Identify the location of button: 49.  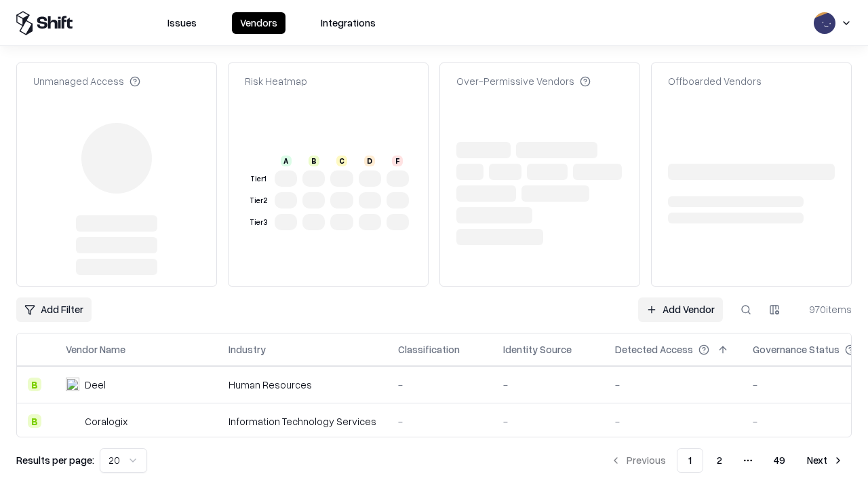
(779, 460).